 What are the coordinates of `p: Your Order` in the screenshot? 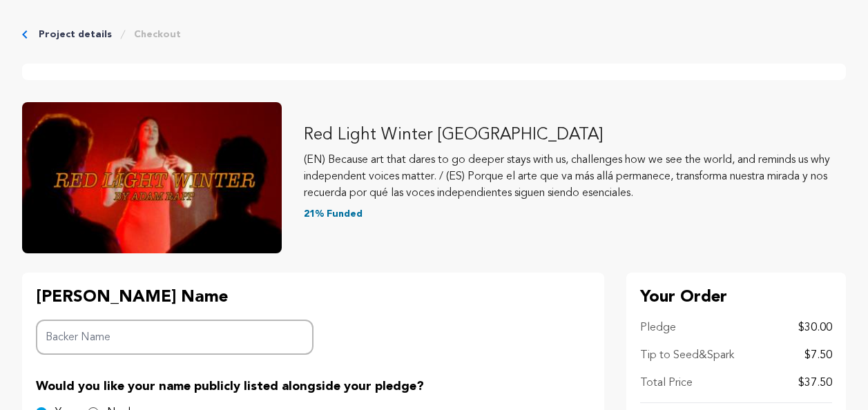 It's located at (736, 298).